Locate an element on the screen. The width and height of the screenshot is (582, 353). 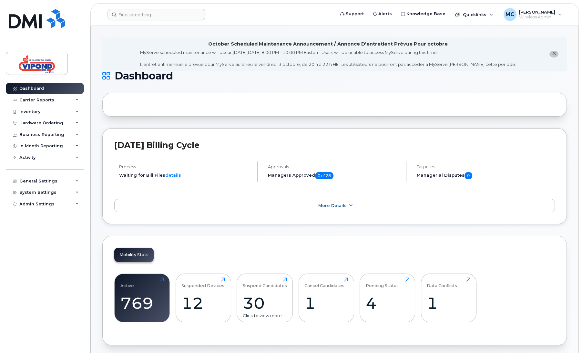
button: close notification is located at coordinates (553, 54).